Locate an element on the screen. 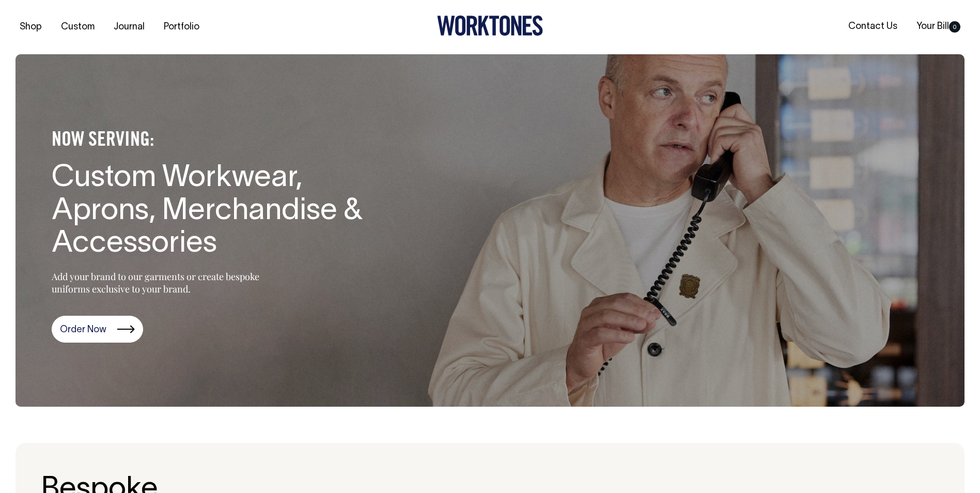 The width and height of the screenshot is (980, 493). a: Journal is located at coordinates (129, 26).